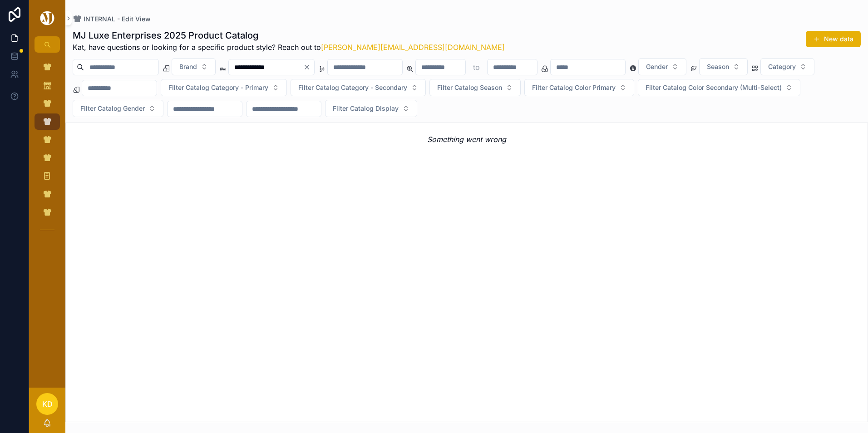 This screenshot has height=433, width=868. What do you see at coordinates (833, 39) in the screenshot?
I see `a: New data` at bounding box center [833, 39].